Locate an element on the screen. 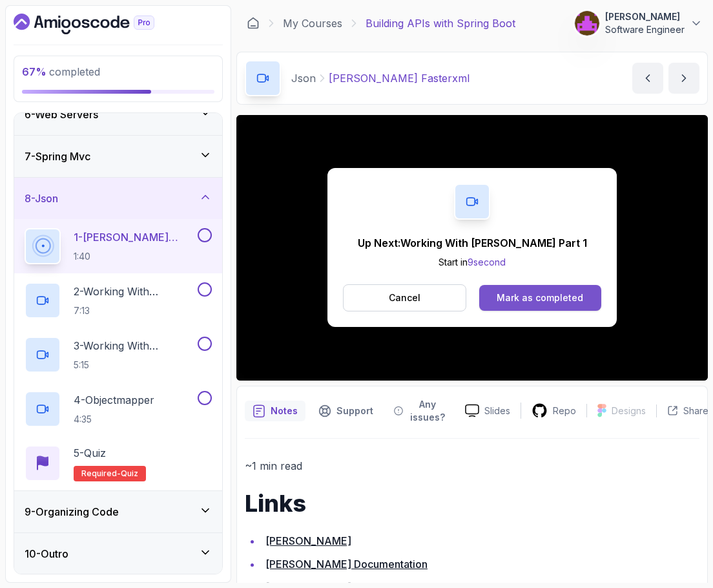 Image resolution: width=713 pixels, height=588 pixels. button: previous content is located at coordinates (648, 78).